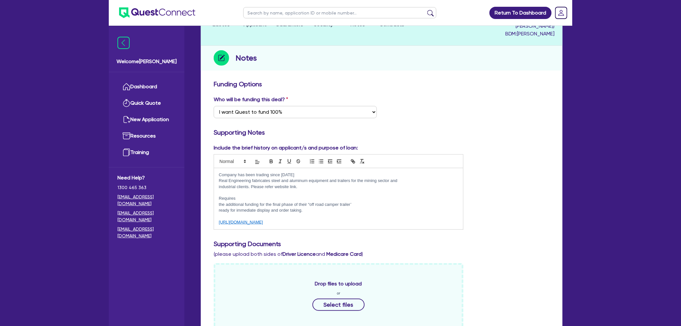 The image size is (681, 326). Describe the element at coordinates (124, 43) in the screenshot. I see `img: icon-menu-close` at that location.